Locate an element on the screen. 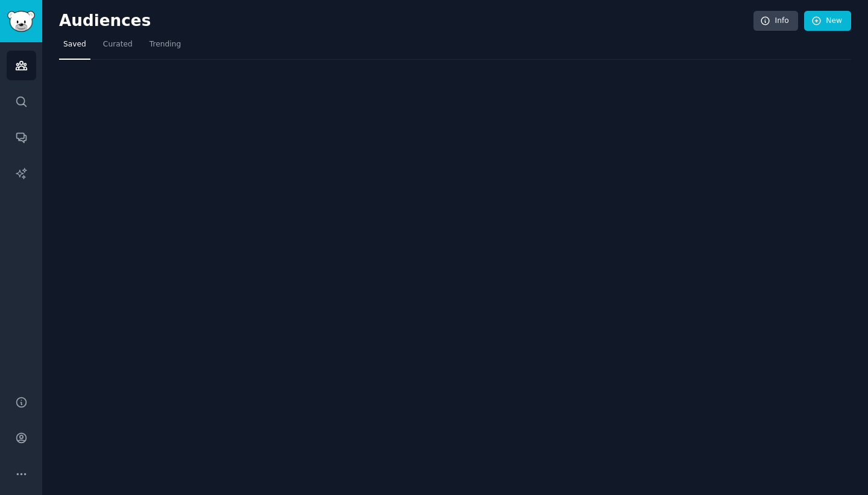 The image size is (868, 495). a: New is located at coordinates (828, 21).